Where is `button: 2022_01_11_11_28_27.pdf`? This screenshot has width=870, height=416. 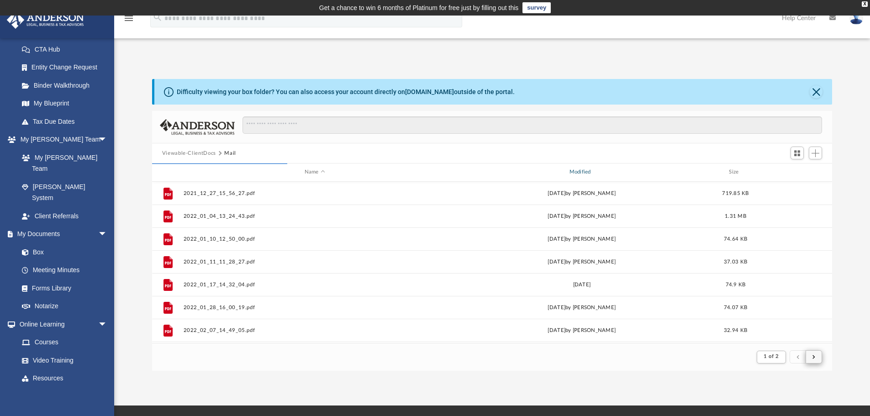
button: 2022_01_11_11_28_27.pdf is located at coordinates (315, 262).